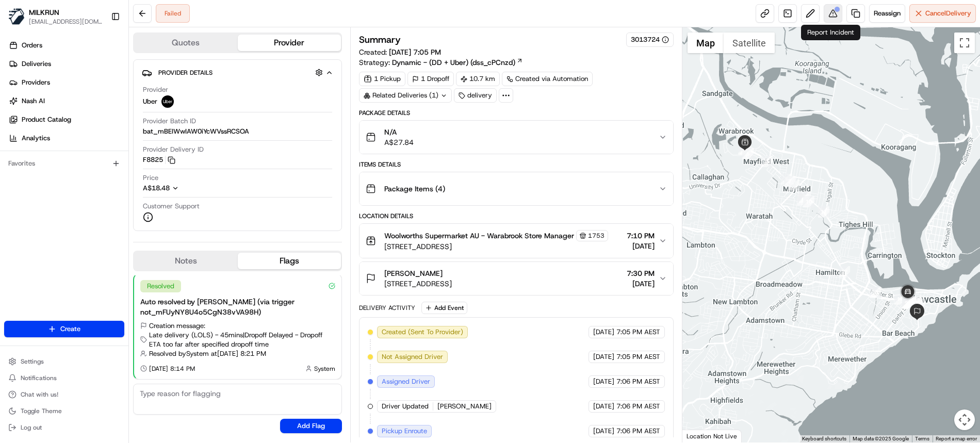 The image size is (980, 443). Describe the element at coordinates (404, 431) in the screenshot. I see `span: Pickup Enroute` at that location.